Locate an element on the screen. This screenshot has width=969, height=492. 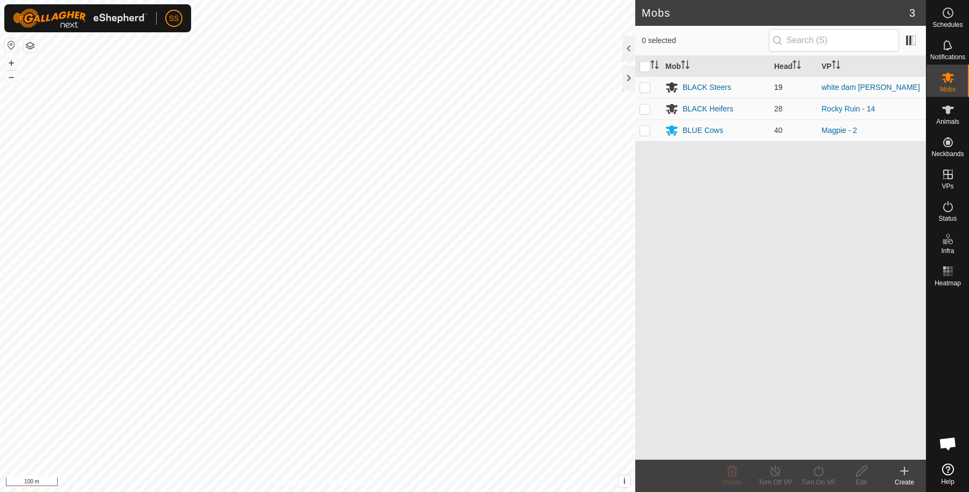
th: Head is located at coordinates (794, 66).